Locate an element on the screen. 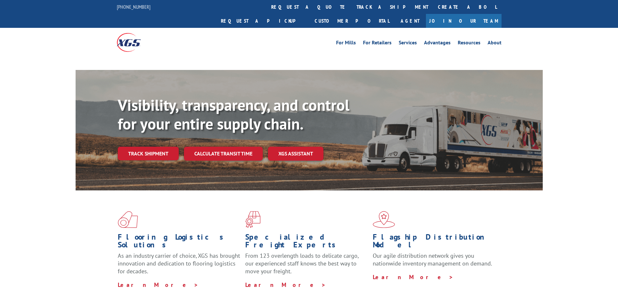 Image resolution: width=618 pixels, height=295 pixels. span: As an industry carrier of choice, XGS has brought innovation and dedication to flooring logistics... is located at coordinates (179, 264).